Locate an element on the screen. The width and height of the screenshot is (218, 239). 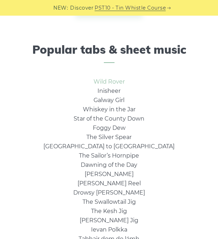
a: Inisheer is located at coordinates (109, 91).